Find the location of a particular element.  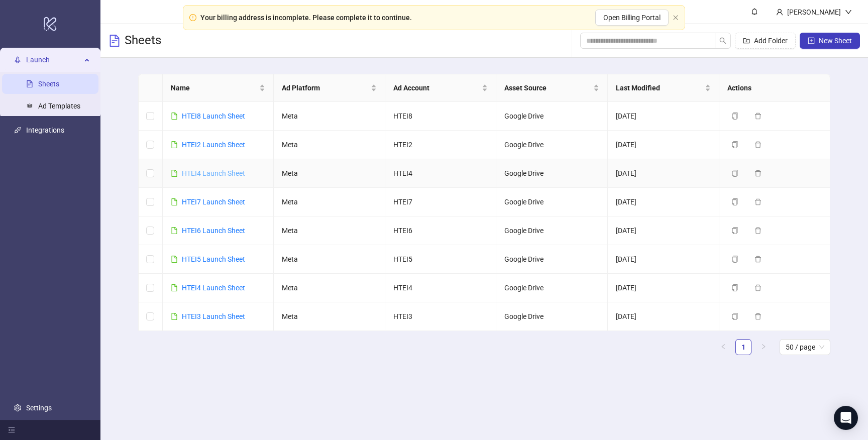

span: Add Folder is located at coordinates (771, 41).